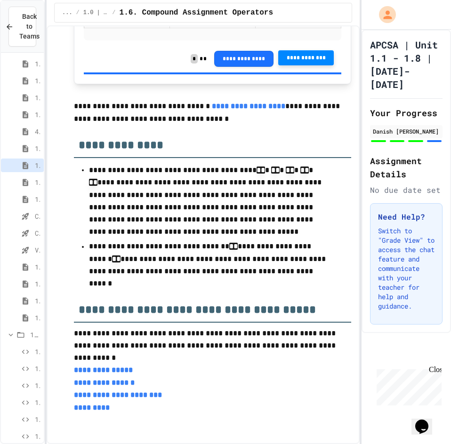  I want to click on span: 1.4. Assignment and Input, so click(37, 97).